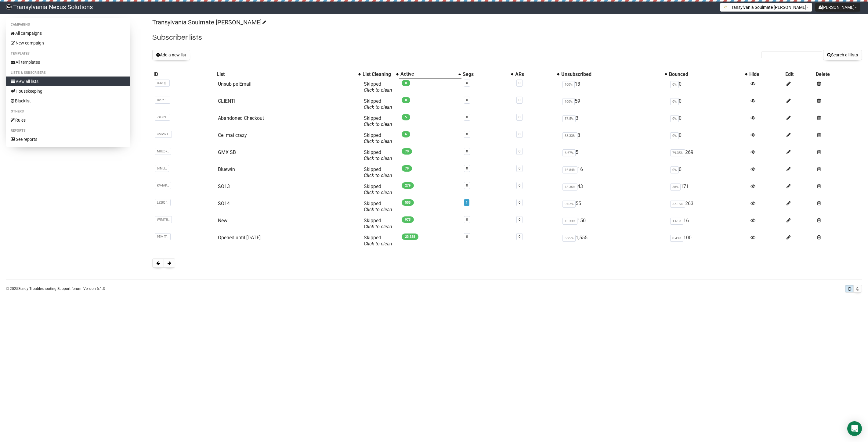 Image resolution: width=868 pixels, height=442 pixels. Describe the element at coordinates (708, 190) in the screenshot. I see `td: 171` at that location.